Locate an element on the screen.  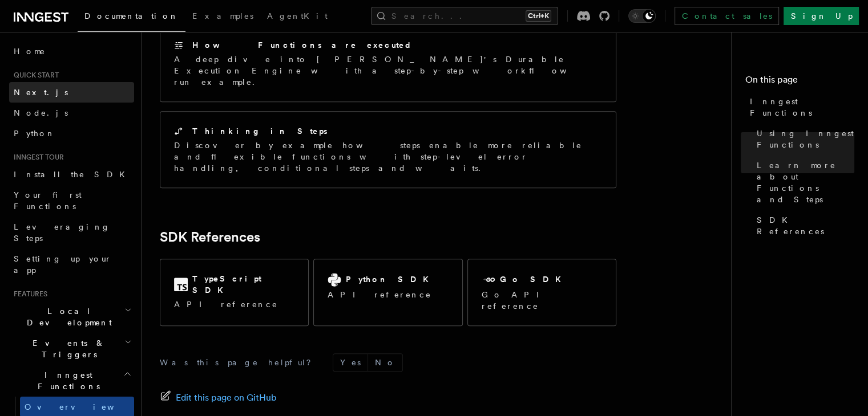
span: Documentation is located at coordinates (131, 16).